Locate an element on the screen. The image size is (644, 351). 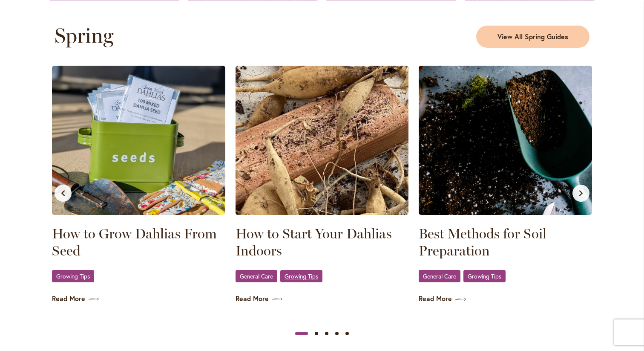
img: Soil in a shovel is located at coordinates (505, 140).